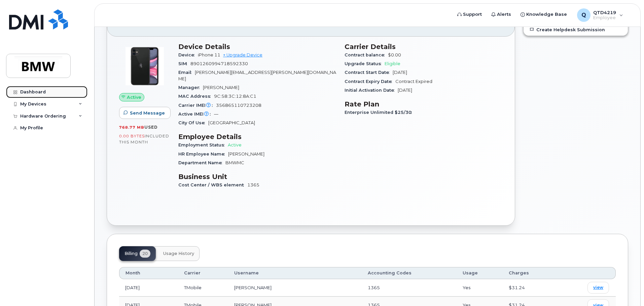 The height and width of the screenshot is (306, 644). What do you see at coordinates (479, 273) in the screenshot?
I see `th: Usage` at bounding box center [479, 273].